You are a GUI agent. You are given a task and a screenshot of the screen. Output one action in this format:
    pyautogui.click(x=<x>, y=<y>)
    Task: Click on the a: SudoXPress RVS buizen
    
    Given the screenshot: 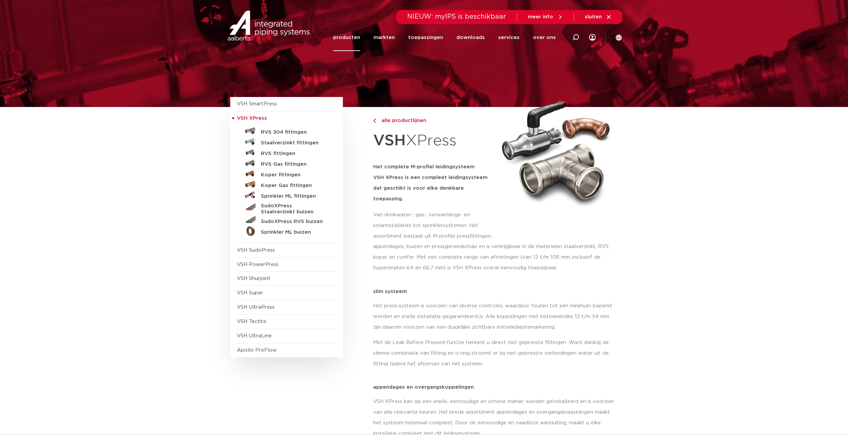 What is the action you would take?
    pyautogui.click(x=286, y=220)
    